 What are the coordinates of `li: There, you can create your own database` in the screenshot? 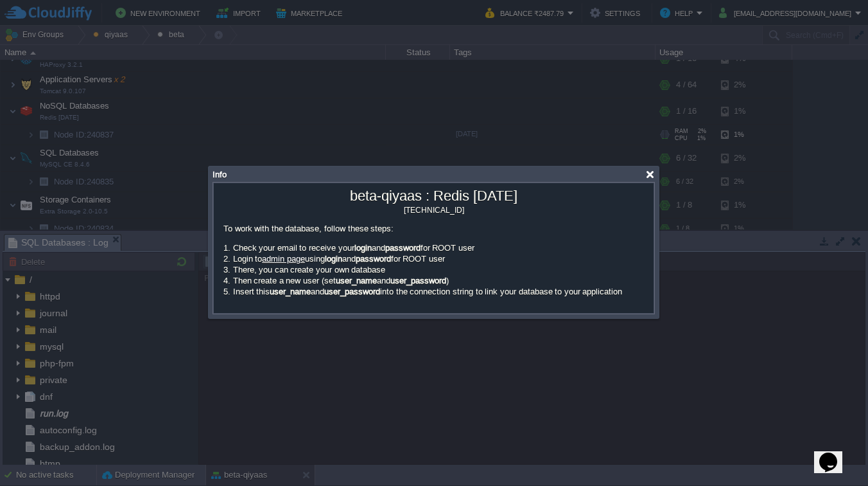 It's located at (437, 269).